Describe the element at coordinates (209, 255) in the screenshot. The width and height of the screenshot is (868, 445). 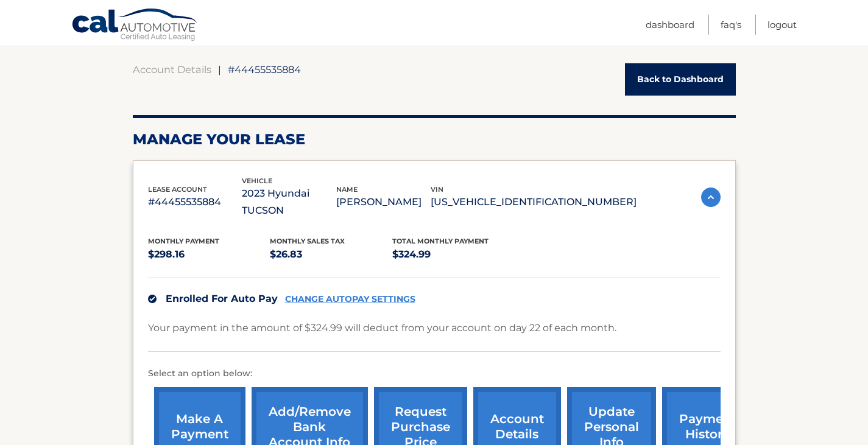
I see `p: $298.16` at that location.